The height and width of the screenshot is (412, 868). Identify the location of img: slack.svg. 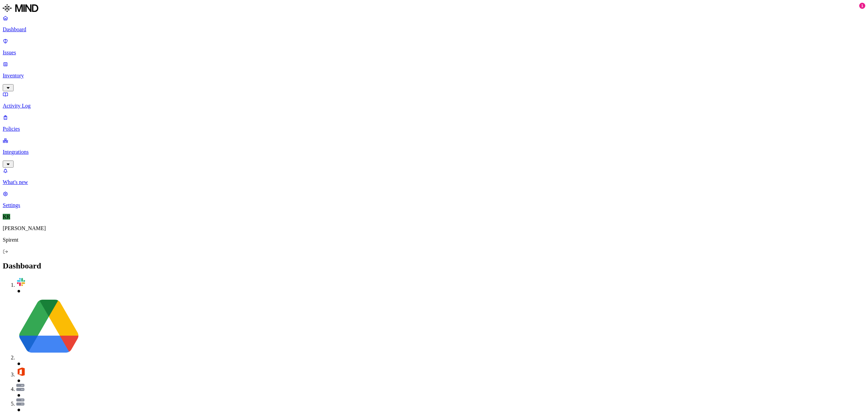
(21, 282).